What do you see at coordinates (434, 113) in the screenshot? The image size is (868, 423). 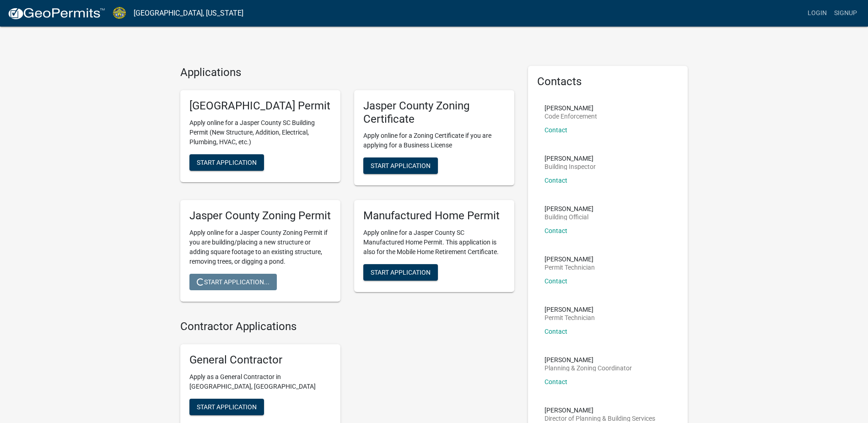 I see `h5: Jasper County Zoning Certificate` at bounding box center [434, 113].